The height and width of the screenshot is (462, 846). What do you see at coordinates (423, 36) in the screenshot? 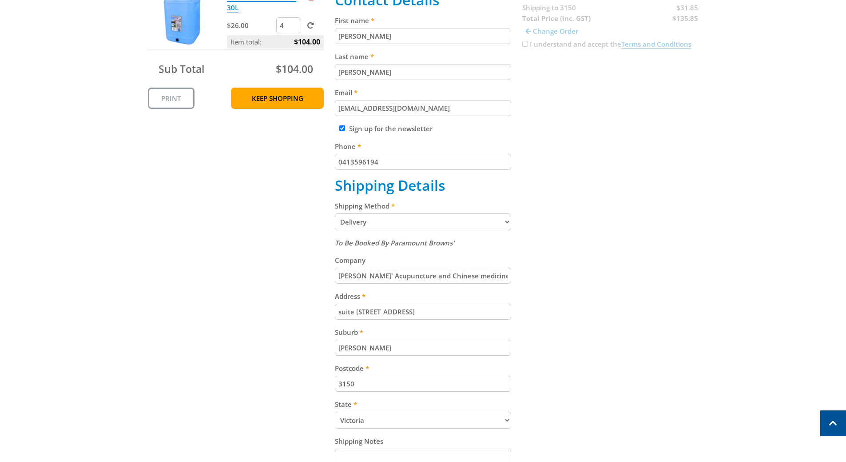
I see `input: Please enter your first name.` at bounding box center [423, 36].